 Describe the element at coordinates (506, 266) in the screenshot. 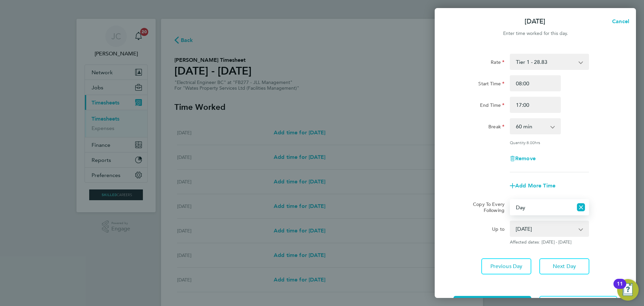

I see `button: Previous Day` at that location.